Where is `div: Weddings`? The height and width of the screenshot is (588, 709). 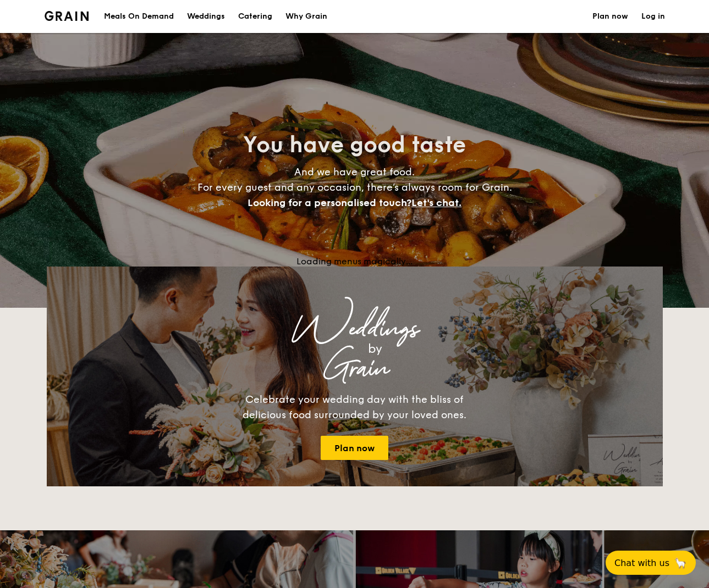
div: Weddings is located at coordinates (355, 329).